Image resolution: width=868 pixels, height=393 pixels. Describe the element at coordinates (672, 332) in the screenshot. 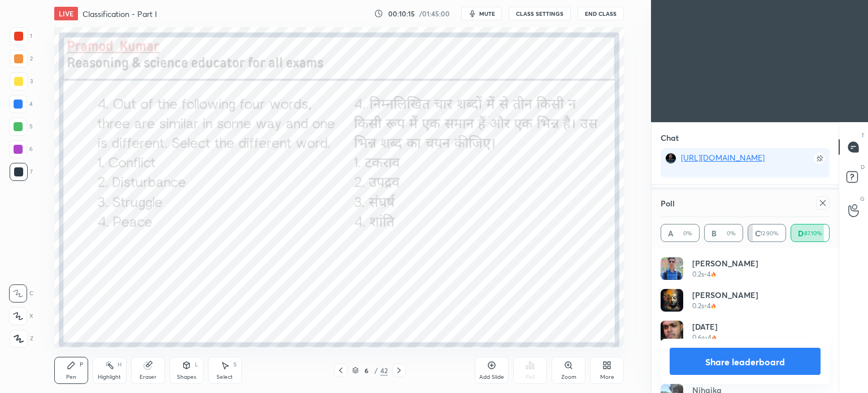

I see `img: 1564ccb988b748e299dc2aeb60f6b932.jpg` at that location.